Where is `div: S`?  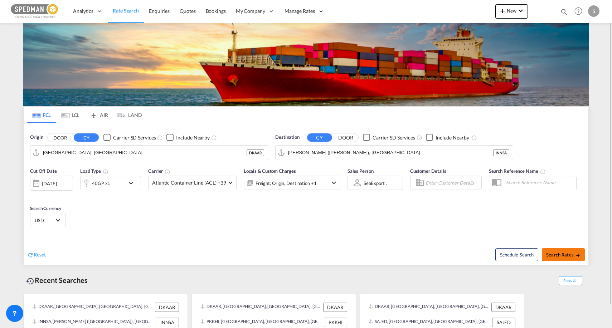
div: S is located at coordinates (594, 11).